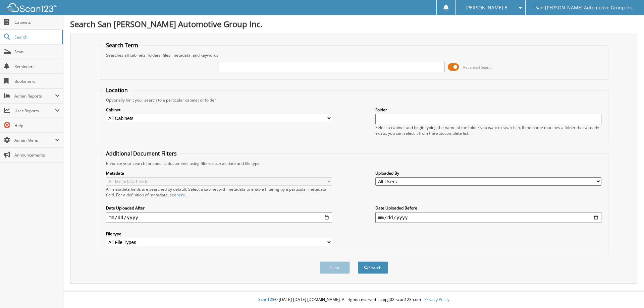 The image size is (644, 308). I want to click on label: Date Uploaded Before, so click(488, 208).